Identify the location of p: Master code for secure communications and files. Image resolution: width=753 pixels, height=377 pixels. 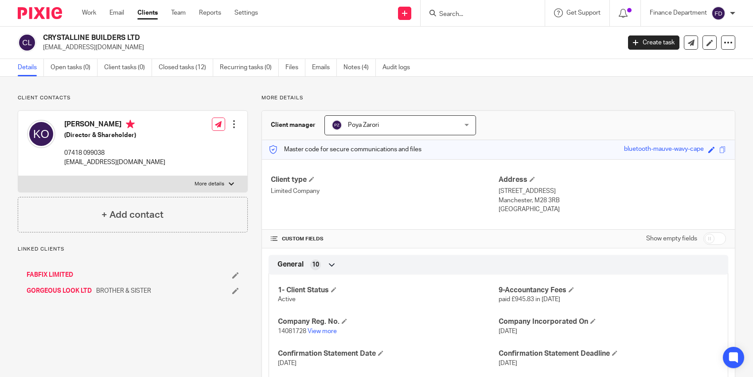
(345, 149).